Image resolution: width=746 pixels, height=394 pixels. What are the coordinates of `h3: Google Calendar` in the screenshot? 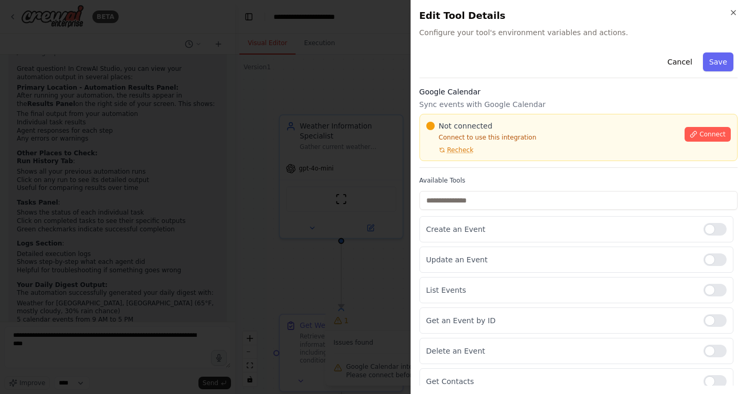 It's located at (579, 92).